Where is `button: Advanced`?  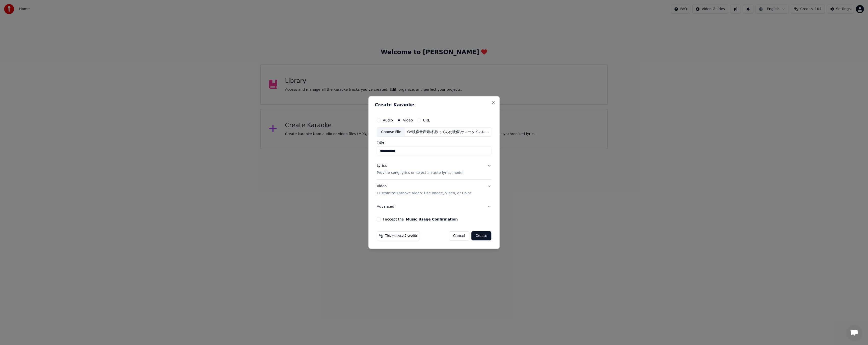
button: Advanced is located at coordinates (434, 207).